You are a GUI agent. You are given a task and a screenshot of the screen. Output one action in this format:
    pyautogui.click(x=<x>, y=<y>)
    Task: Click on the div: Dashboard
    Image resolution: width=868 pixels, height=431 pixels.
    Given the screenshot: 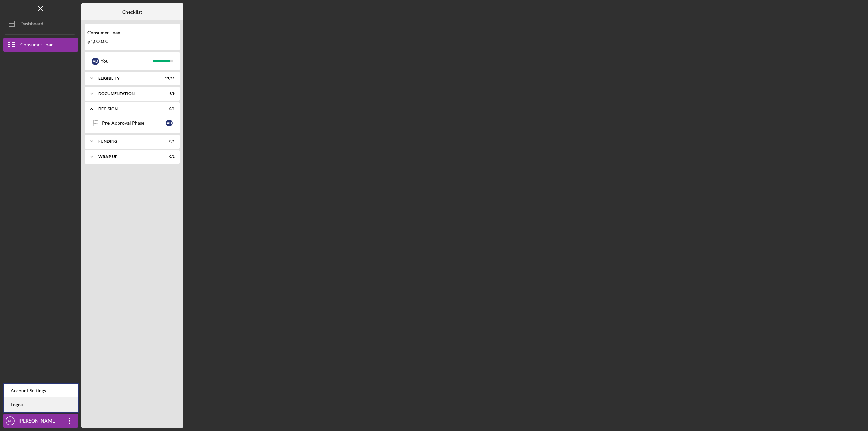 What is the action you would take?
    pyautogui.click(x=32, y=25)
    